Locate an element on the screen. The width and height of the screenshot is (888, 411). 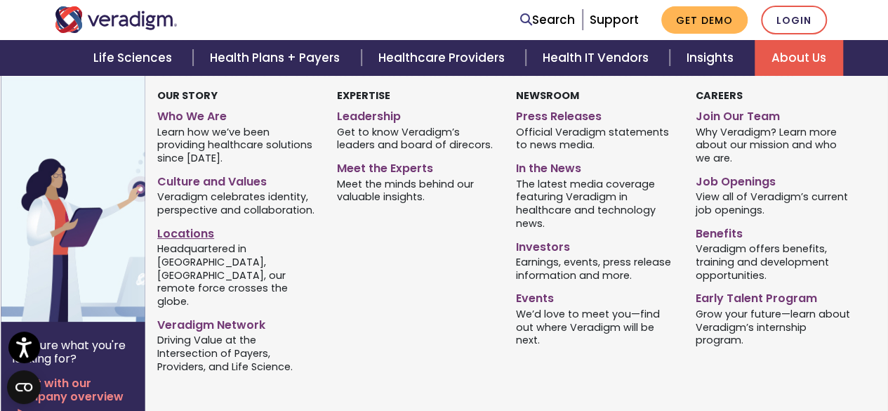
a: Investors is located at coordinates (595, 244).